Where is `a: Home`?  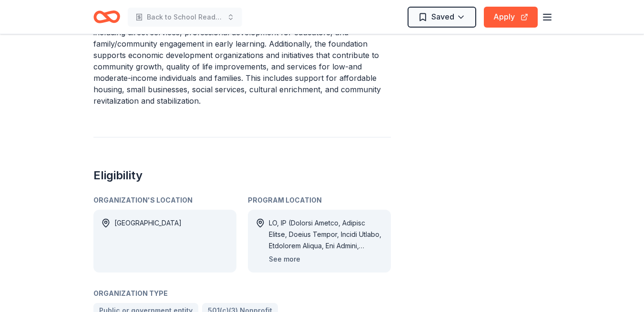 a: Home is located at coordinates (107, 17).